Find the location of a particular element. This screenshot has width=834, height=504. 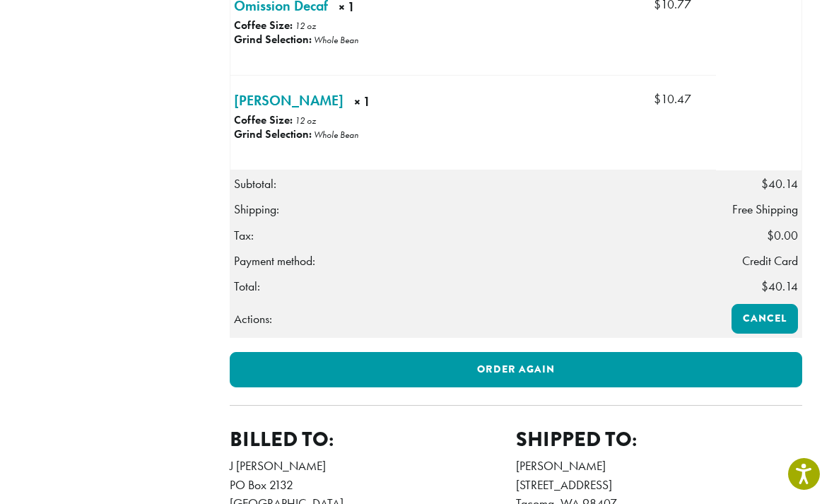

th: Total: is located at coordinates (473, 287).